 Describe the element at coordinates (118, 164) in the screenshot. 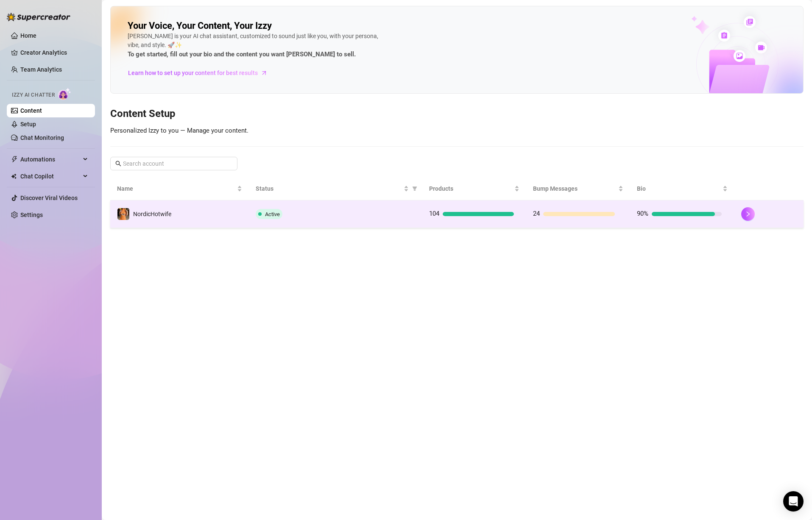

I see `span: search` at that location.